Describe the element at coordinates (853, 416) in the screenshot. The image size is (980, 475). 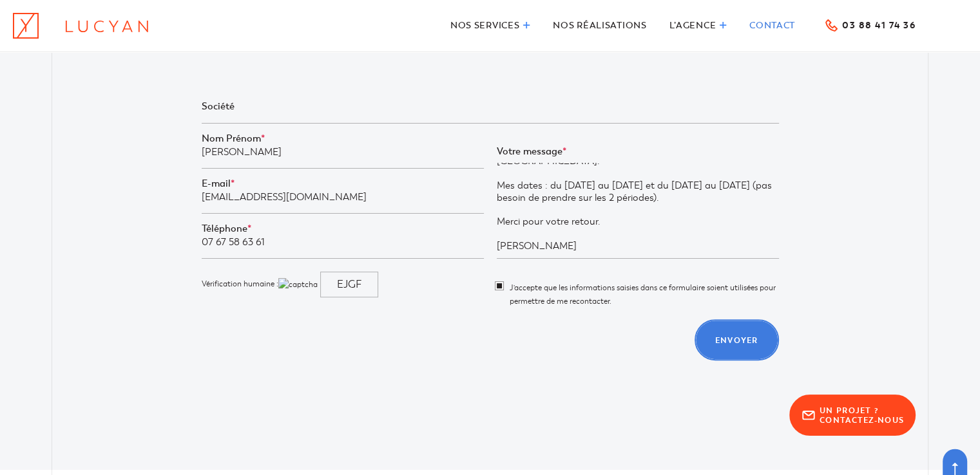
I see `a: Un projet ?Contactez-nous` at that location.